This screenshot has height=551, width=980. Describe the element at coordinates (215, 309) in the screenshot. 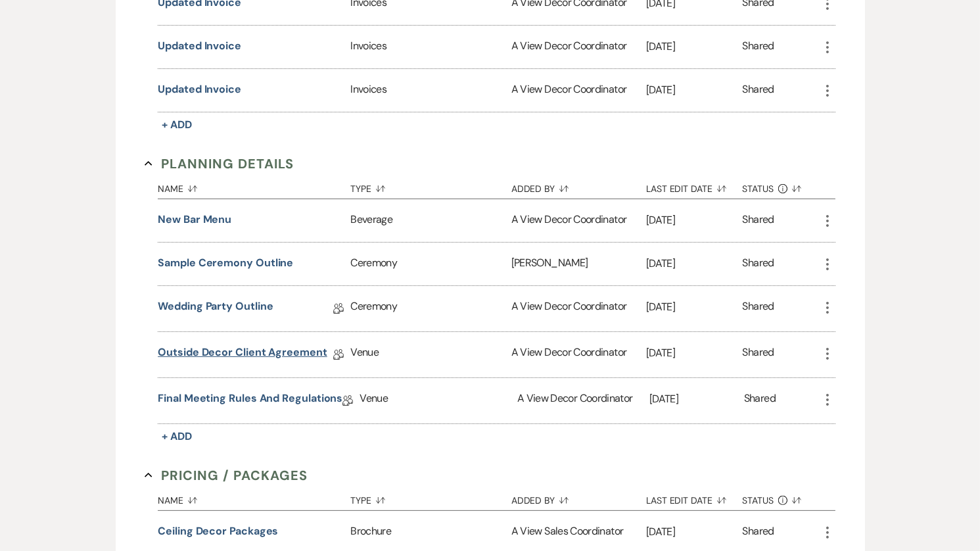

I see `a: Wedding Party Outline` at that location.